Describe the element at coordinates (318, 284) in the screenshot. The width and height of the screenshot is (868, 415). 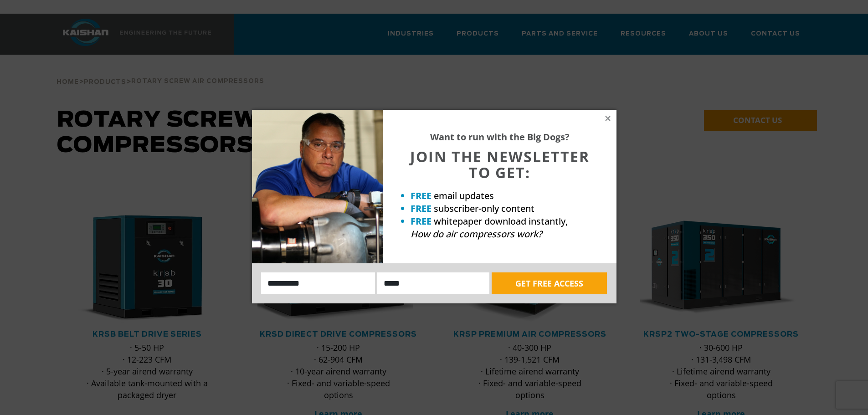
I see `input: Name:` at that location.